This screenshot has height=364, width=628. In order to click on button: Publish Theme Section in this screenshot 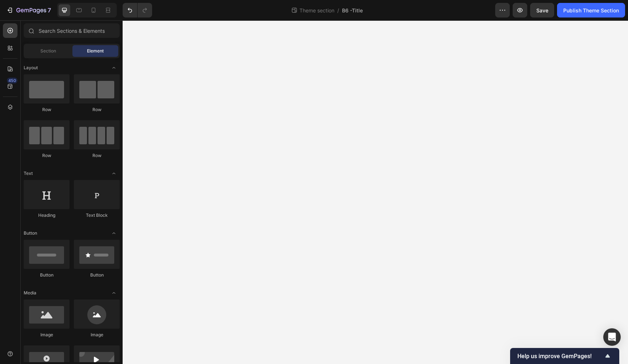, I will do `click(591, 10)`.